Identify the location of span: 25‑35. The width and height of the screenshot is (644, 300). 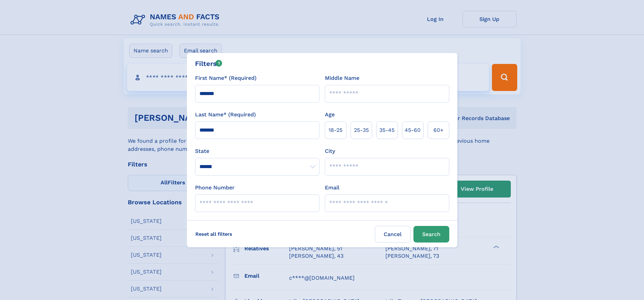
(361, 130).